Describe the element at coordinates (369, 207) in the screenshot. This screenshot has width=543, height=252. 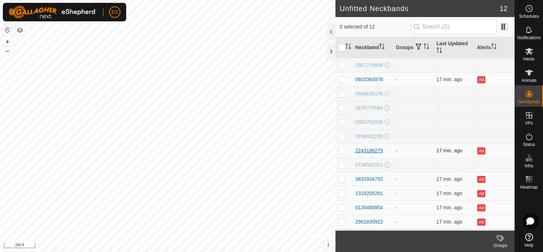
I see `div: 0126460954` at that location.